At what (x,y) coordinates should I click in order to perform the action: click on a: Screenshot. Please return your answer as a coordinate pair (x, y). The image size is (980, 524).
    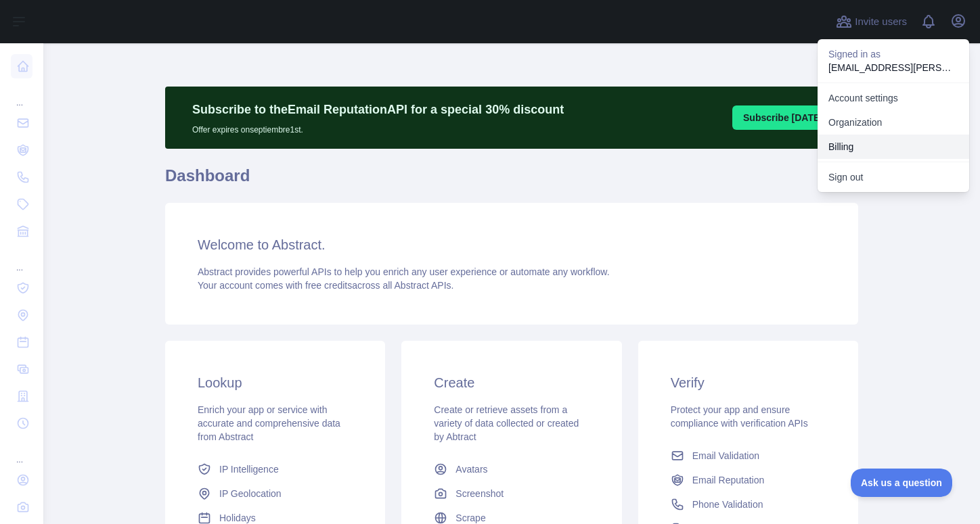
    Looking at the image, I should click on (511, 493).